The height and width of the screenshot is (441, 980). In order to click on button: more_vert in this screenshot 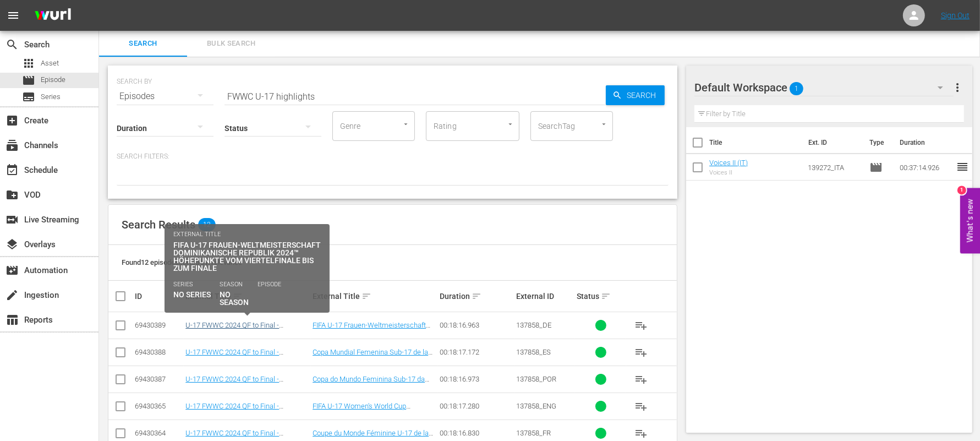, I will do `click(958, 88)`.